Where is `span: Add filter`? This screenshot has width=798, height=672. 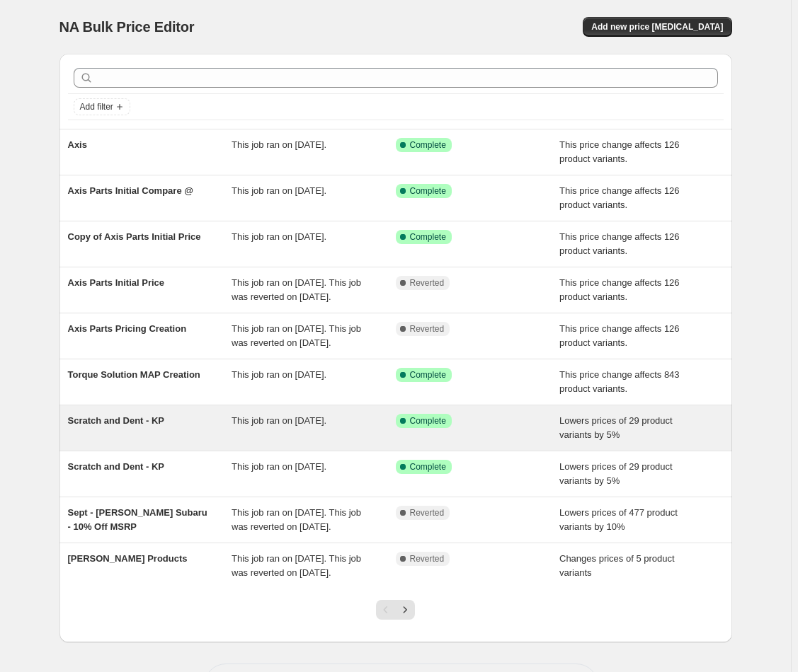 span: Add filter is located at coordinates (96, 107).